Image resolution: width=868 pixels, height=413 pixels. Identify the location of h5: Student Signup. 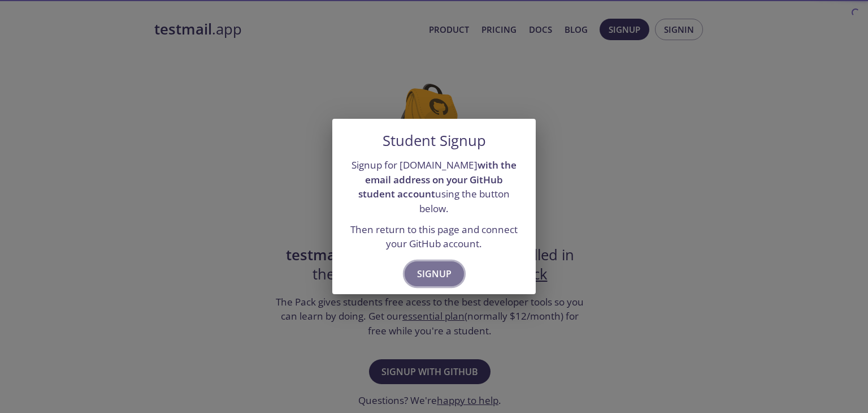
(434, 141).